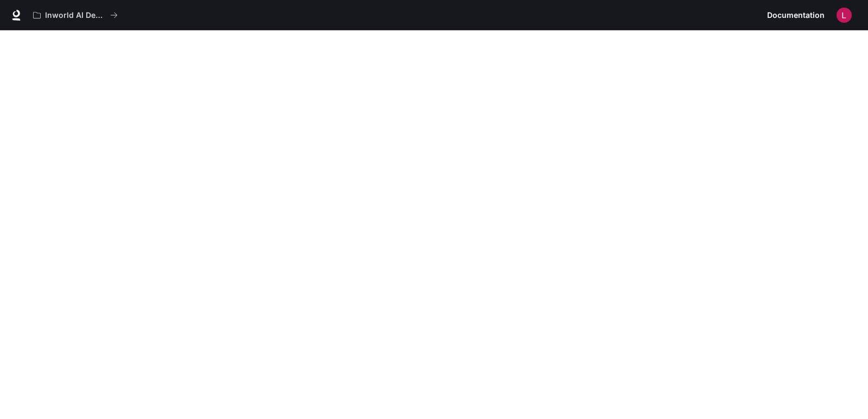  What do you see at coordinates (76, 15) in the screenshot?
I see `p: Inworld AI Demos` at bounding box center [76, 15].